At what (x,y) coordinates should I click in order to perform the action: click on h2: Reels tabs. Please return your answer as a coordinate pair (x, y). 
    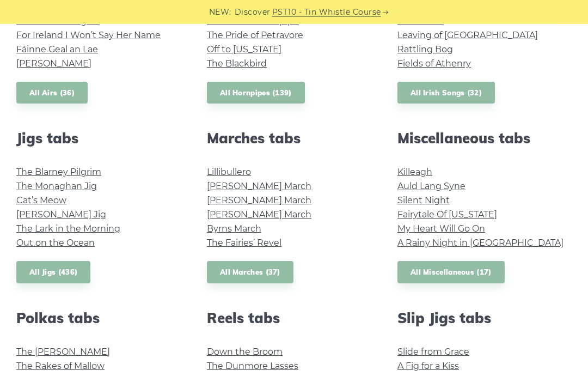
    Looking at the image, I should click on (294, 318).